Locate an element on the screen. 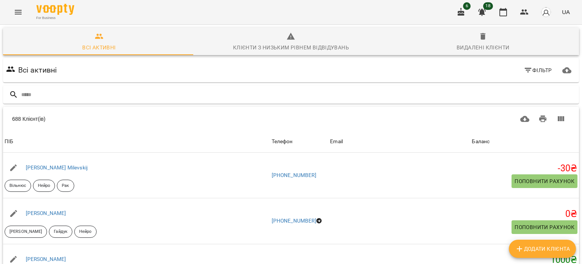 This screenshot has height=264, width=582. h5: 0 ₴ is located at coordinates (525, 213).